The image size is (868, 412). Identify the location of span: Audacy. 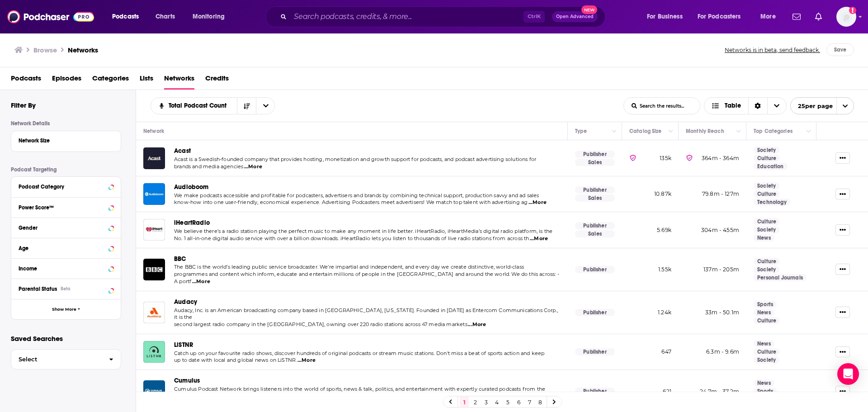
(186, 302).